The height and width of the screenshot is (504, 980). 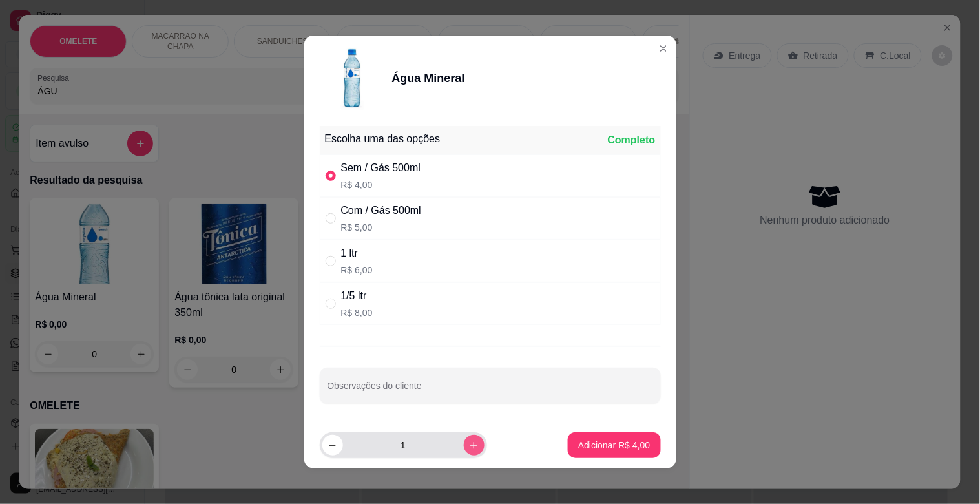 What do you see at coordinates (381, 228) in the screenshot?
I see `p: R$ 5,00` at bounding box center [381, 228].